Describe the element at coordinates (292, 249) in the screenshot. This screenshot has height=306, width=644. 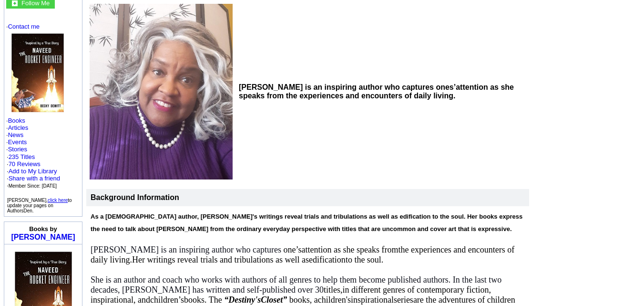
I see `span: one’s` at that location.